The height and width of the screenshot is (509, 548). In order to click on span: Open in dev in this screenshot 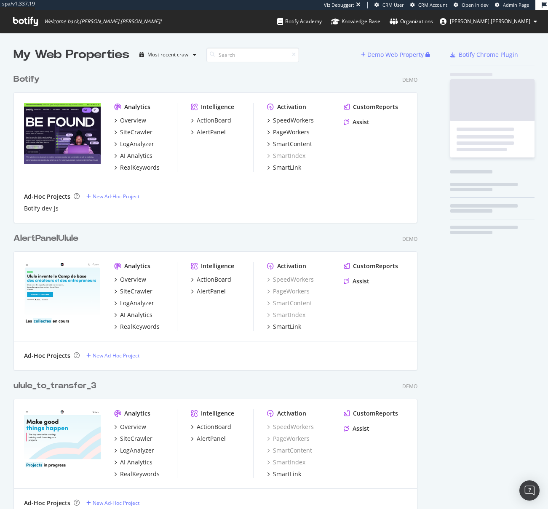, I will do `click(475, 5)`.